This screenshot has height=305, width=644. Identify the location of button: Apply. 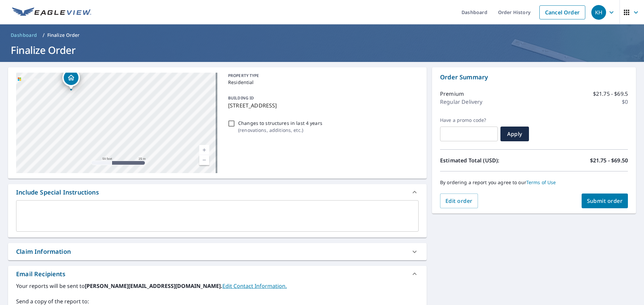
(515, 134).